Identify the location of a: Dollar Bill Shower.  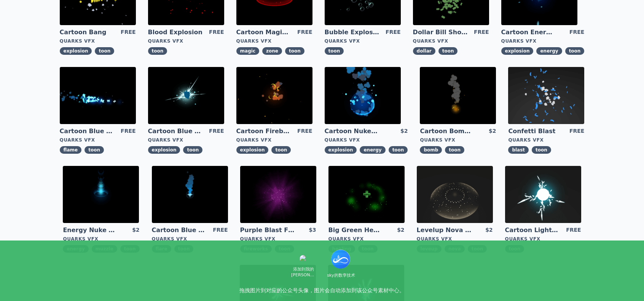
(440, 33).